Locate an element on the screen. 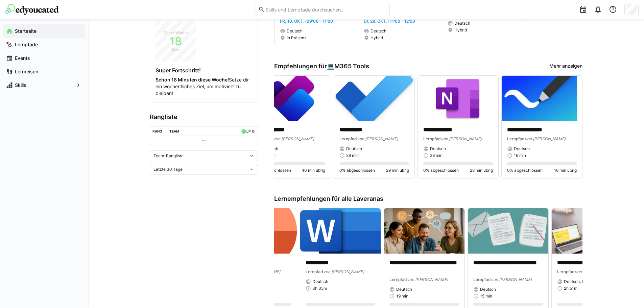  strong: Schon 18 Minuten diese Woche! is located at coordinates (192, 80).